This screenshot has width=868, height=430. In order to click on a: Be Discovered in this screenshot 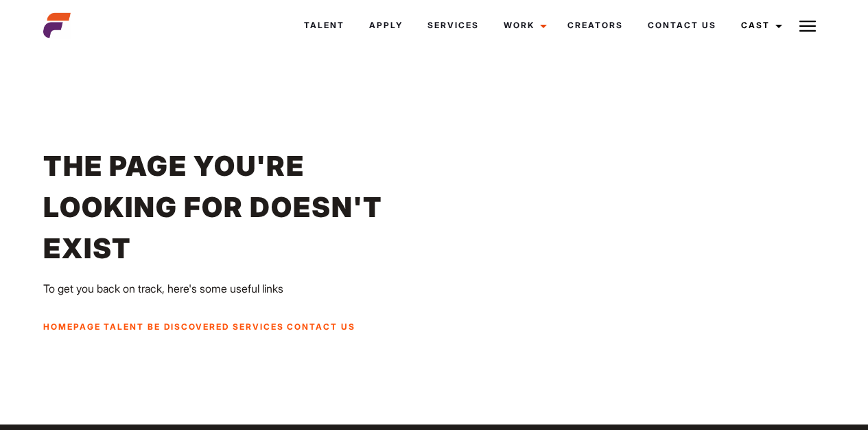, I will do `click(188, 326)`.